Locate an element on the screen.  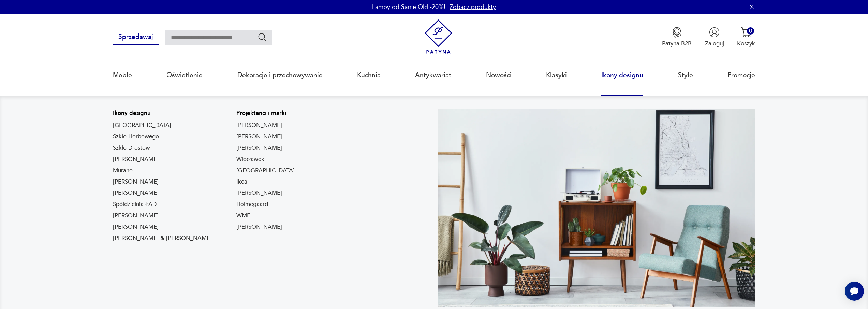
p: Koszyk is located at coordinates (746, 43).